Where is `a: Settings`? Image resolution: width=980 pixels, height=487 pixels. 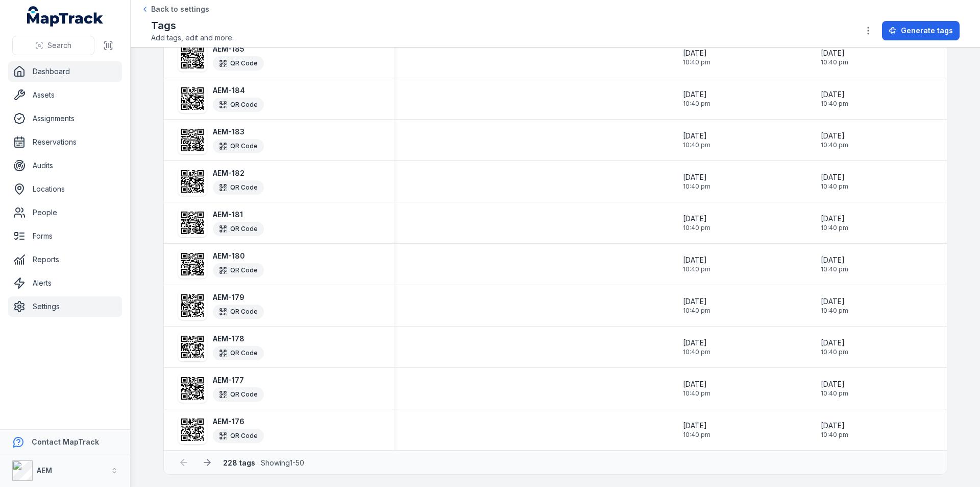 a: Settings is located at coordinates (65, 306).